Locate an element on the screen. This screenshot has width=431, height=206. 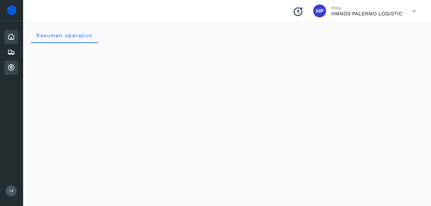
div: Cuentas por cobrar is located at coordinates (11, 68).